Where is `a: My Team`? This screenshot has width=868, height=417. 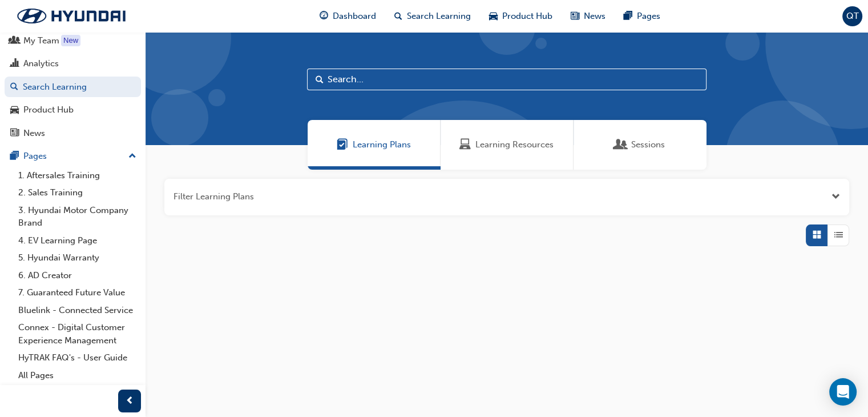 a: My Team is located at coordinates (73, 40).